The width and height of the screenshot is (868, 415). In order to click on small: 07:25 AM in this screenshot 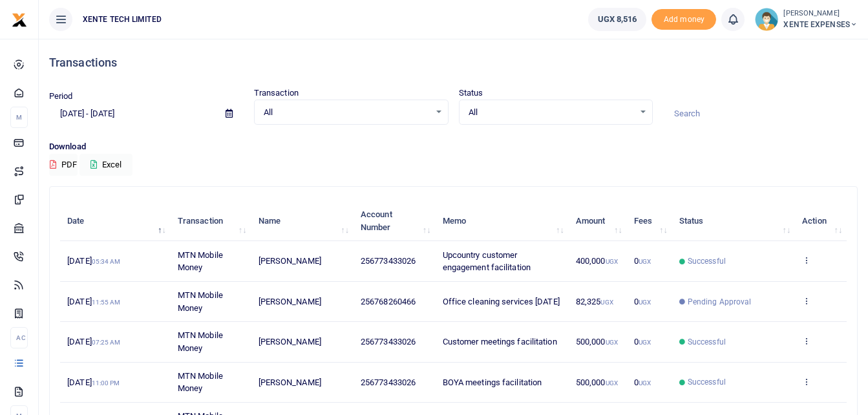, I will do `click(106, 343)`.